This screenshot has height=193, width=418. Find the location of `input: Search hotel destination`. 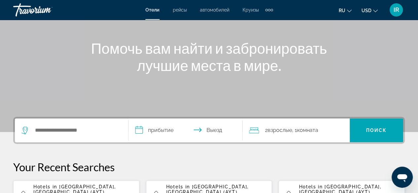

input: Search hotel destination is located at coordinates (76, 130).